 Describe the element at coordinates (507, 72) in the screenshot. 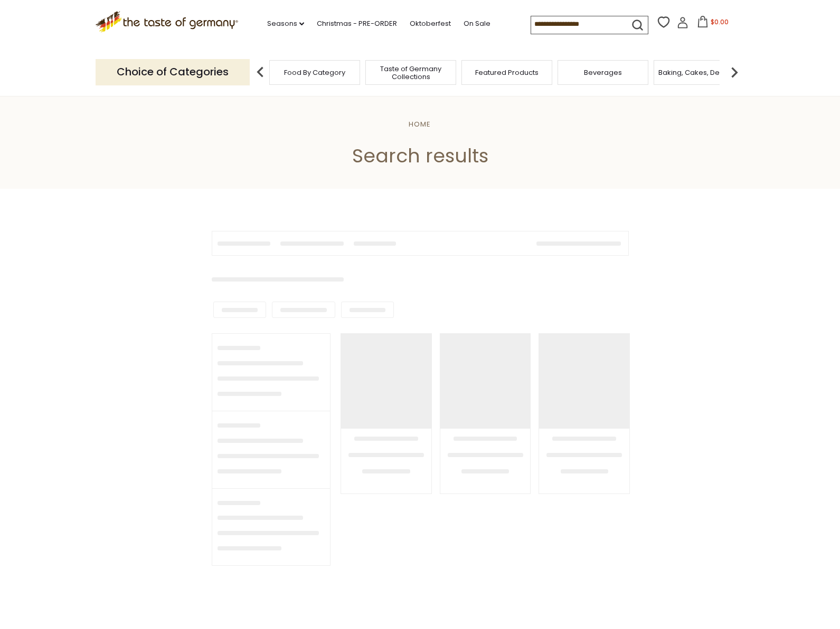

I see `a: Featured Products` at that location.